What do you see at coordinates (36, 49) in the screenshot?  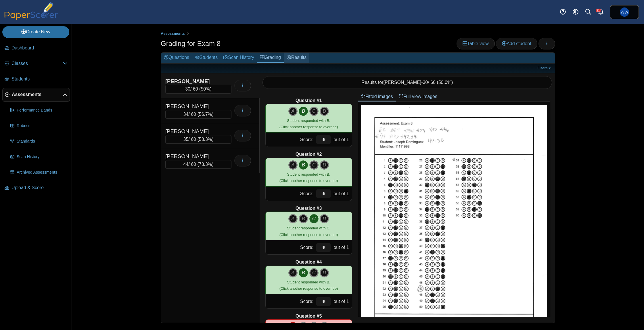 I see `a: Dashboard` at bounding box center [36, 49].